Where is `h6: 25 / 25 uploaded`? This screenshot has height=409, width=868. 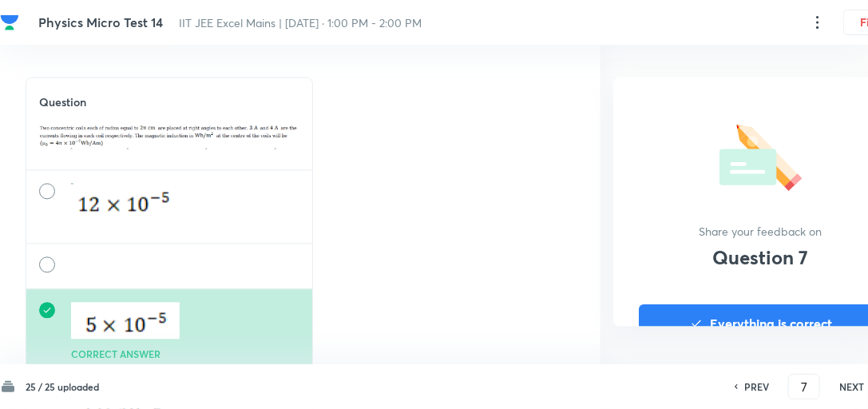
h6: 25 / 25 uploaded is located at coordinates (62, 387).